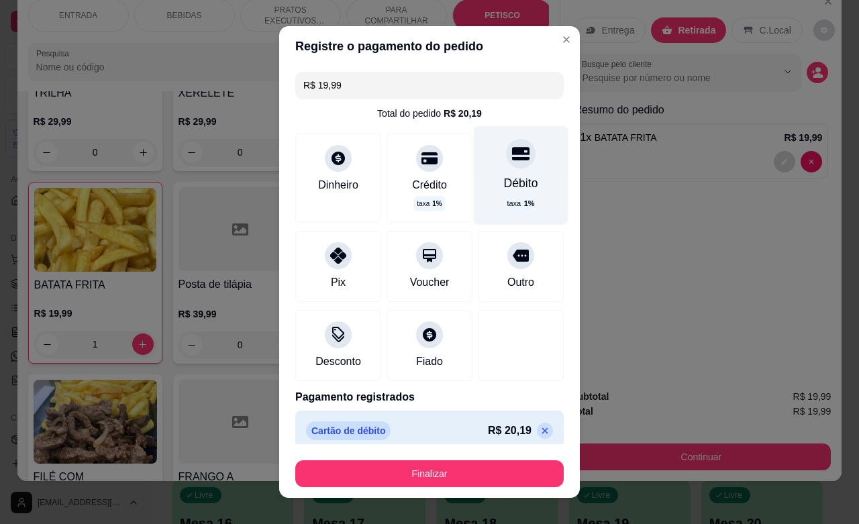  Describe the element at coordinates (338, 283) in the screenshot. I see `div: Pix` at that location.